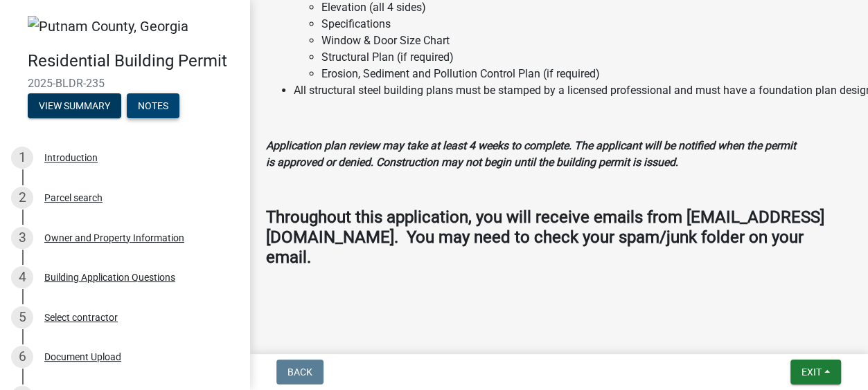  I want to click on h4: Residential Building Permit, so click(133, 61).